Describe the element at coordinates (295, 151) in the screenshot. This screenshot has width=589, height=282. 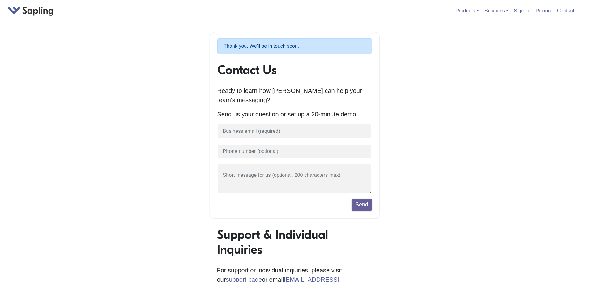
I see `input: Phone number (optional)` at that location.